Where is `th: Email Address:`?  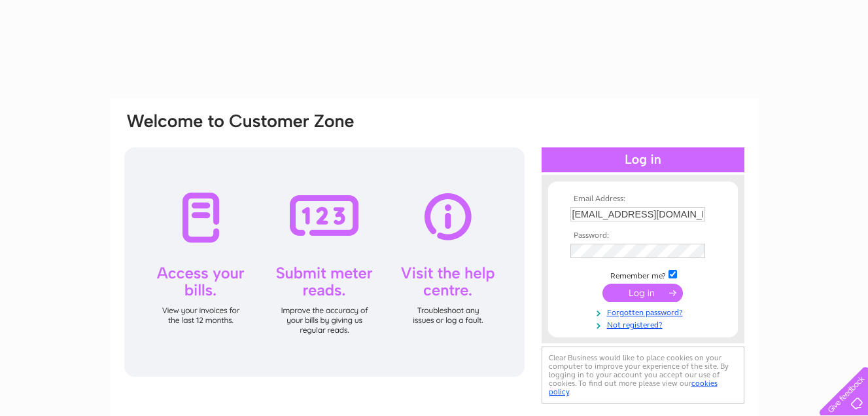 th: Email Address: is located at coordinates (643, 199).